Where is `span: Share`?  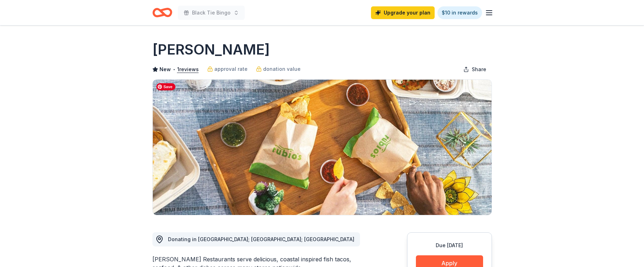 span: Share is located at coordinates (479, 69).